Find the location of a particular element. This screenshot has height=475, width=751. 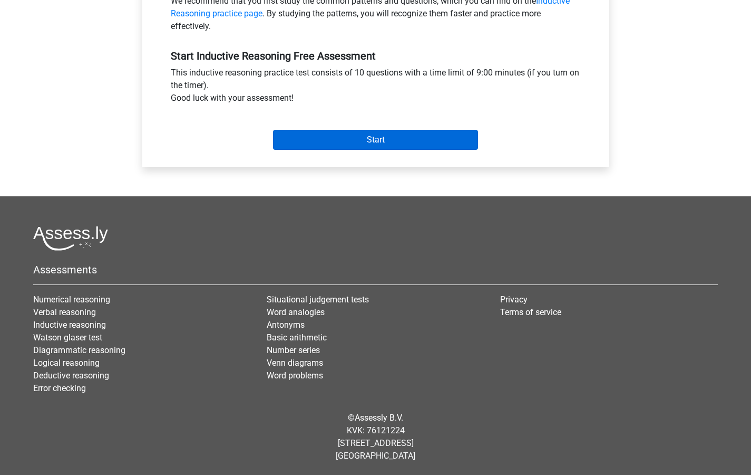

a: Basic arithmetic is located at coordinates (297, 337).